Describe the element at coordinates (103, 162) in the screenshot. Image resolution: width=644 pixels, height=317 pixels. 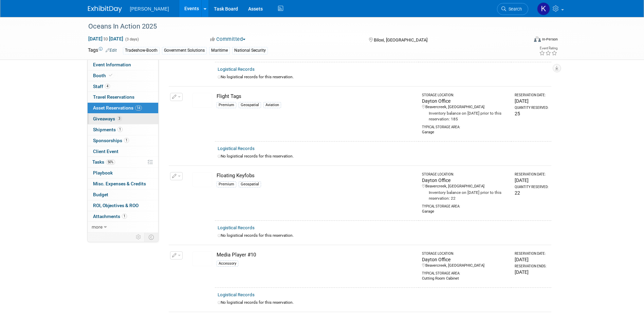
I see `span: Tasks` at that location.